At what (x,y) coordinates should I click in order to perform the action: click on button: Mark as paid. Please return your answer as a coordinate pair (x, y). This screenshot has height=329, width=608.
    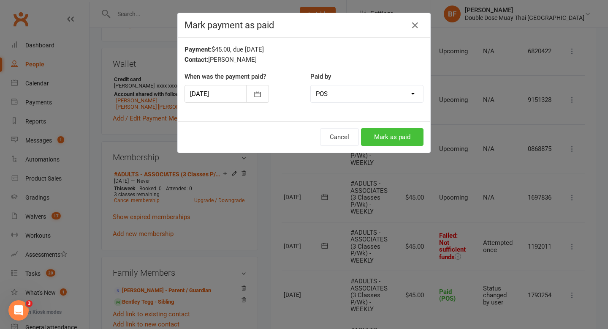
    Looking at the image, I should click on (392, 137).